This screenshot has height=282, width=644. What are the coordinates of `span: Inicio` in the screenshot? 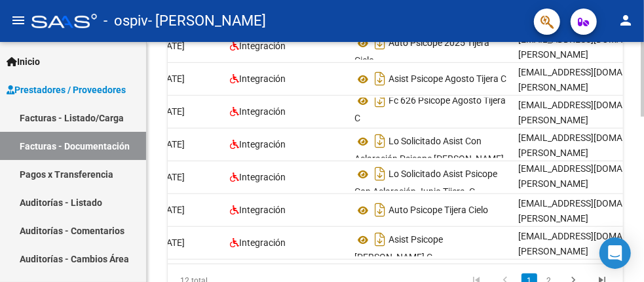 It's located at (23, 62).